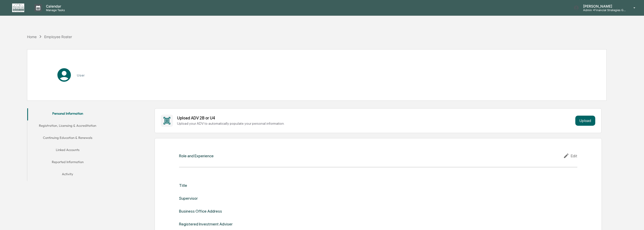  Describe the element at coordinates (68, 144) in the screenshot. I see `div: secondary tabs example` at that location.